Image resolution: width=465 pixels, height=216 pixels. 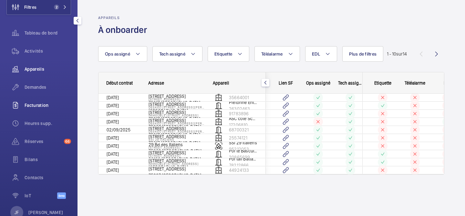 I want to click on span: Activités, so click(x=48, y=51).